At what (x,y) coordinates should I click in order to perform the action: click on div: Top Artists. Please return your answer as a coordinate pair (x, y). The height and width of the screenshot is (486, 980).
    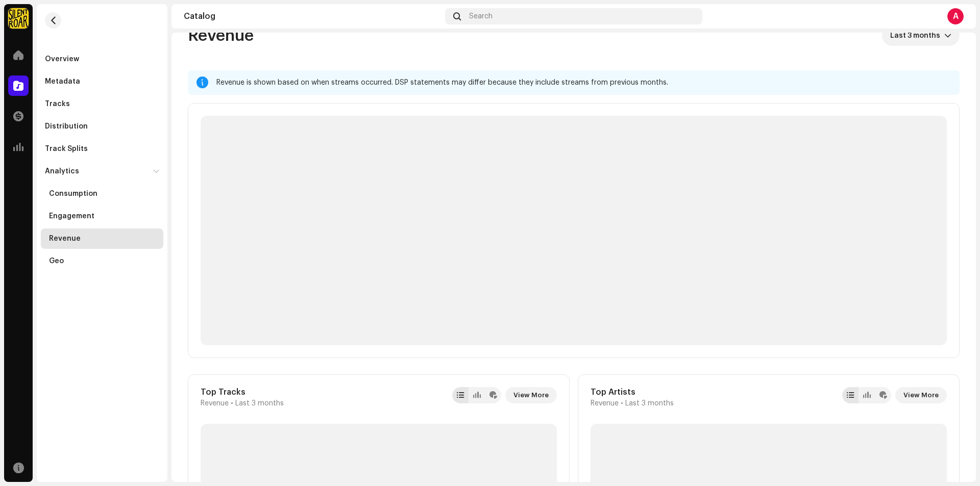
    Looking at the image, I should click on (632, 392).